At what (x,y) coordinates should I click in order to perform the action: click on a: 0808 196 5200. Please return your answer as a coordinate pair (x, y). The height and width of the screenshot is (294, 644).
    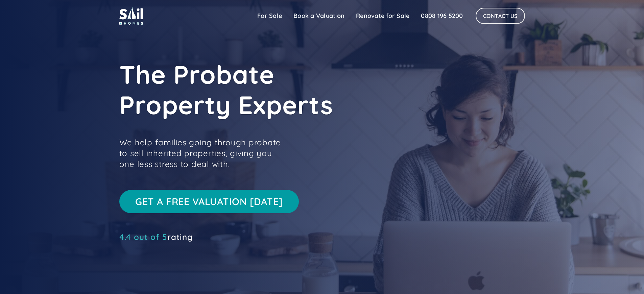
    Looking at the image, I should click on (442, 16).